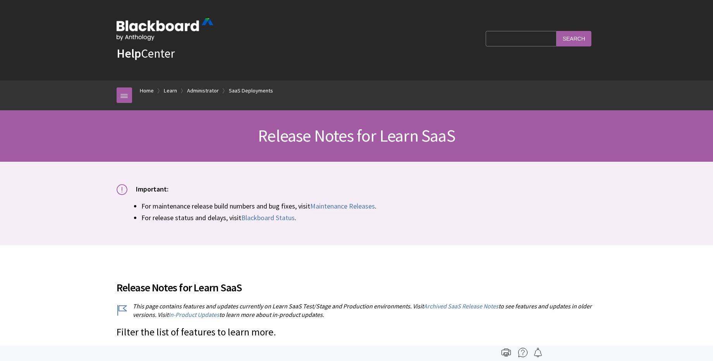 The height and width of the screenshot is (361, 713). Describe the element at coordinates (342, 206) in the screenshot. I see `a: Maintenance Releases` at that location.